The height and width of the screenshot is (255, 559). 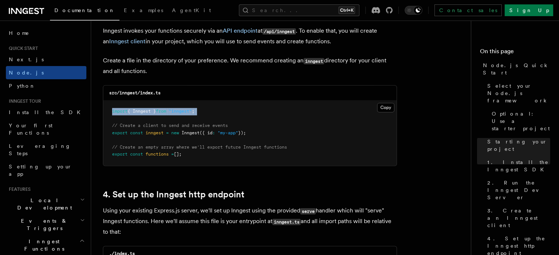 What do you see at coordinates (46, 33) in the screenshot?
I see `a: Home` at bounding box center [46, 33].